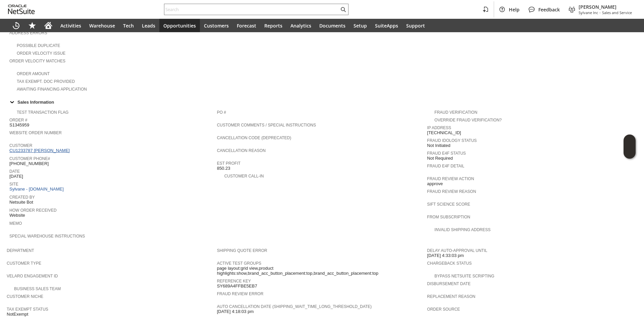  Describe the element at coordinates (239, 263) in the screenshot. I see `a: Active Test Groups` at that location.